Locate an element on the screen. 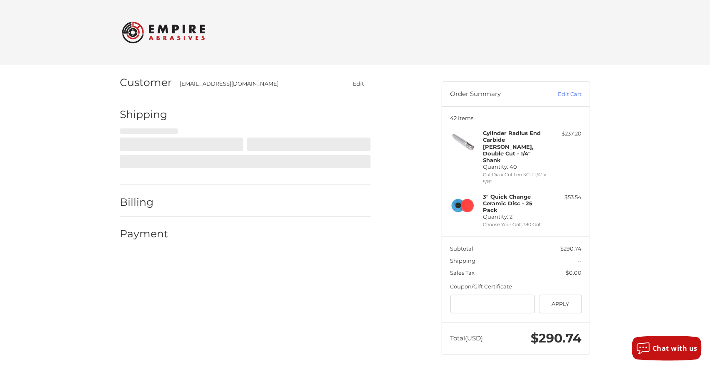  strong: 3" Quick Change Ceramic Disc - 25 Pack is located at coordinates (508, 203).